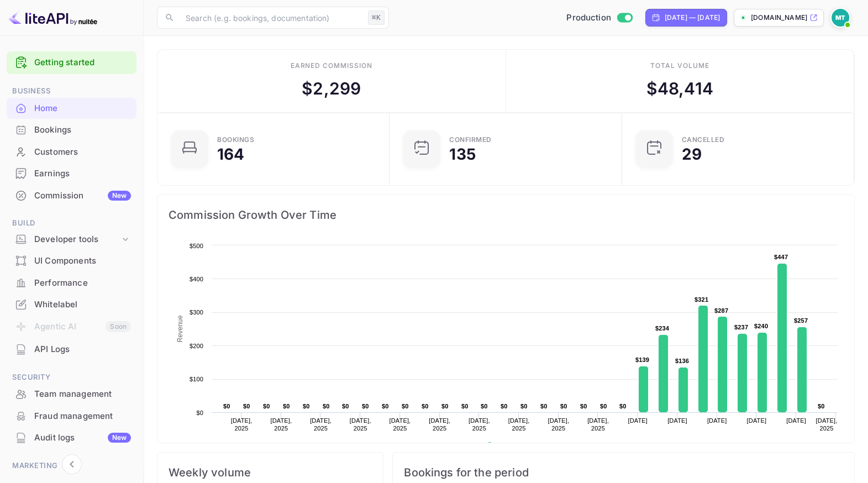  Describe the element at coordinates (271, 18) in the screenshot. I see `input: Search (e.g. bookings, documentation)` at that location.